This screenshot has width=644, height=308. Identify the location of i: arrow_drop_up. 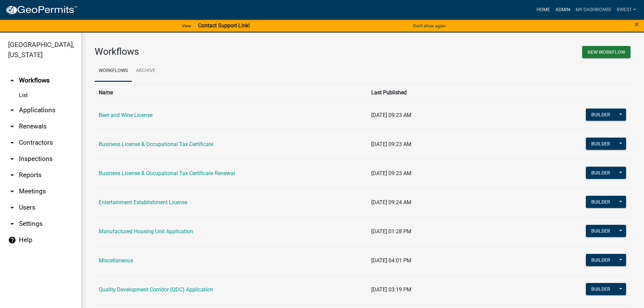
(12, 81).